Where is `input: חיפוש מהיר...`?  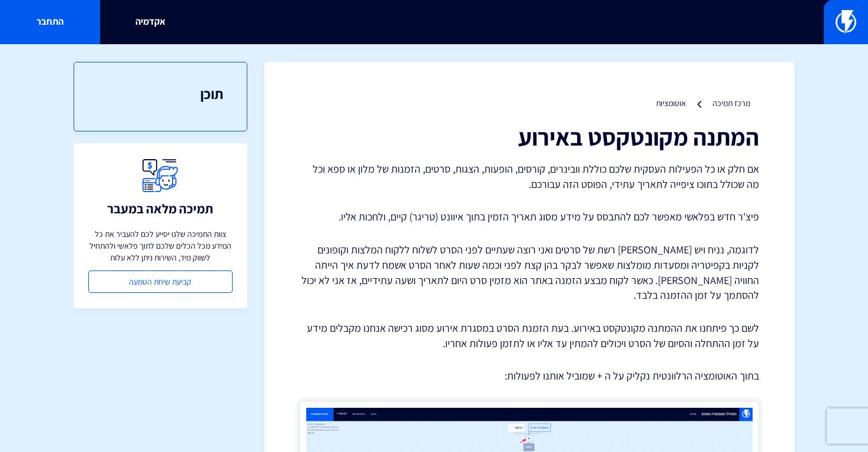 input: חיפוש מהיר... is located at coordinates (434, 22).